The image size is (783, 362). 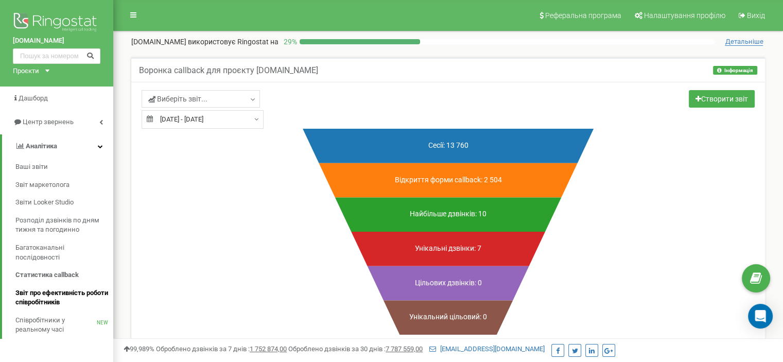 I want to click on a: Багатоканальні послідовності, so click(x=64, y=252).